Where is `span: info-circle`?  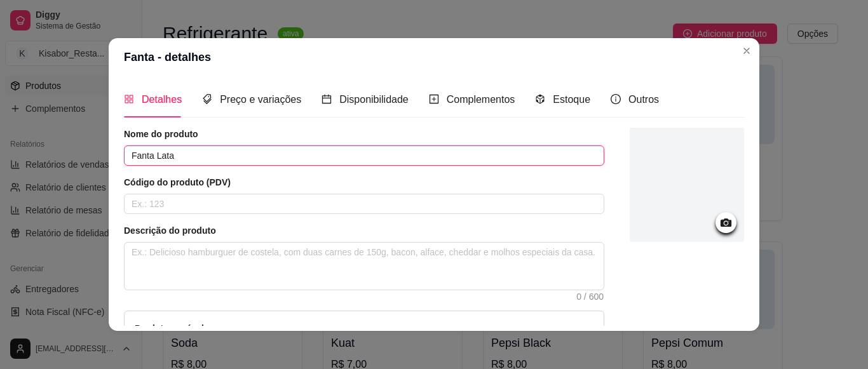
span: info-circle is located at coordinates (616, 99).